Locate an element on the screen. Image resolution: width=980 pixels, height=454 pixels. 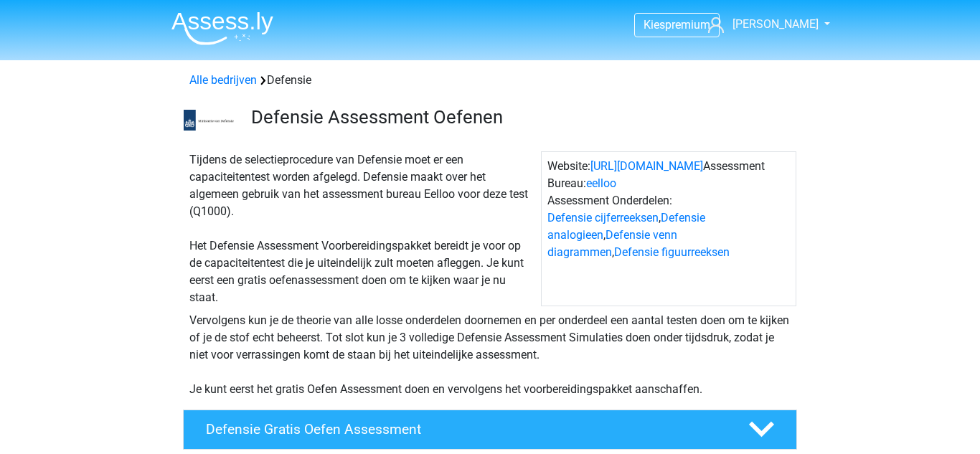
a: Defensie figuurreeksen is located at coordinates (672, 252).